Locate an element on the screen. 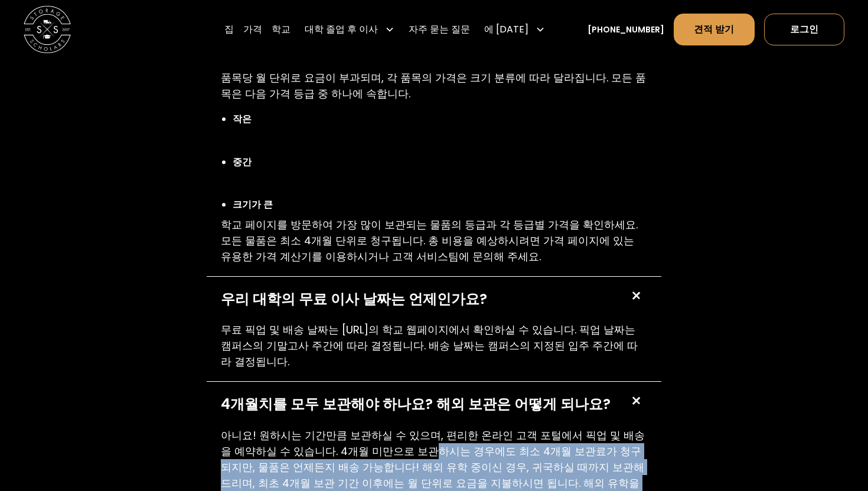 The image size is (868, 491). font: 작은 is located at coordinates (242, 119).